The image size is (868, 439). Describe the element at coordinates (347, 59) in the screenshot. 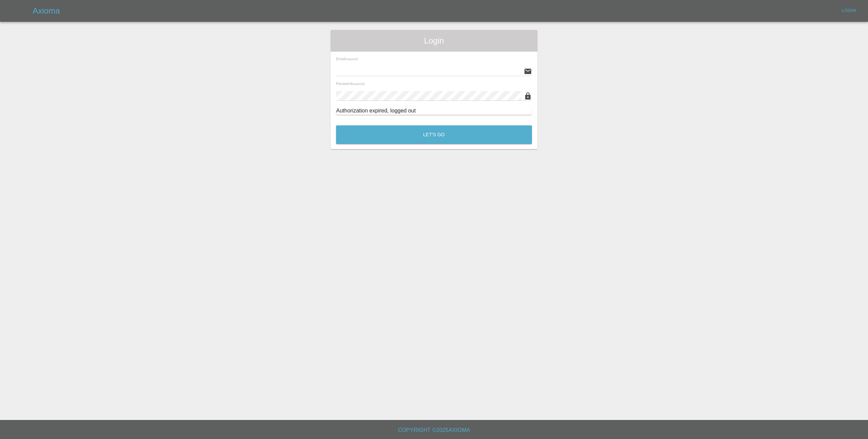

I see `span: Email` at that location.